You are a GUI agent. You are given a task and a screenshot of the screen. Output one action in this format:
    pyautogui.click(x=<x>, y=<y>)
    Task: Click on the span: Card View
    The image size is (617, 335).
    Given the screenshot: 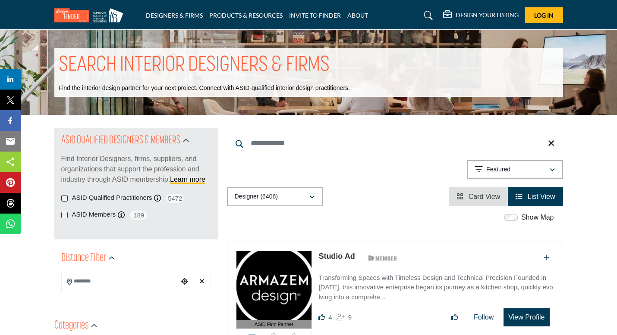 What is the action you would take?
    pyautogui.click(x=484, y=197)
    